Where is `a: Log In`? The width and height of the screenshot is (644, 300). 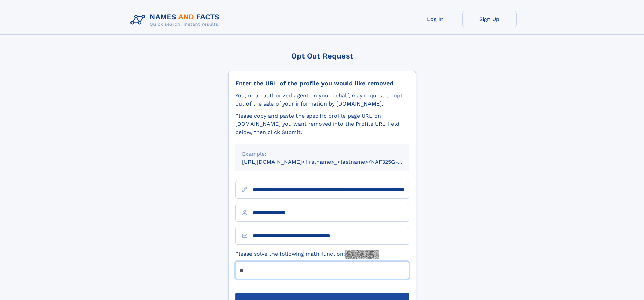 a: Log In is located at coordinates (435, 19).